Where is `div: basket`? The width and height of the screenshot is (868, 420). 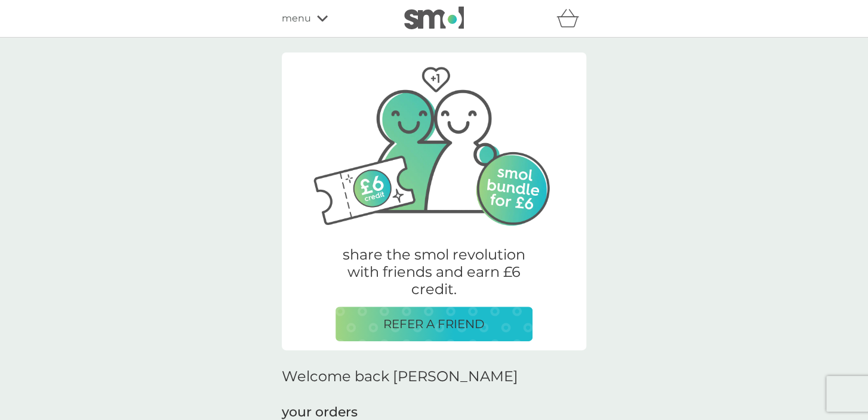
div: basket is located at coordinates (571, 19).